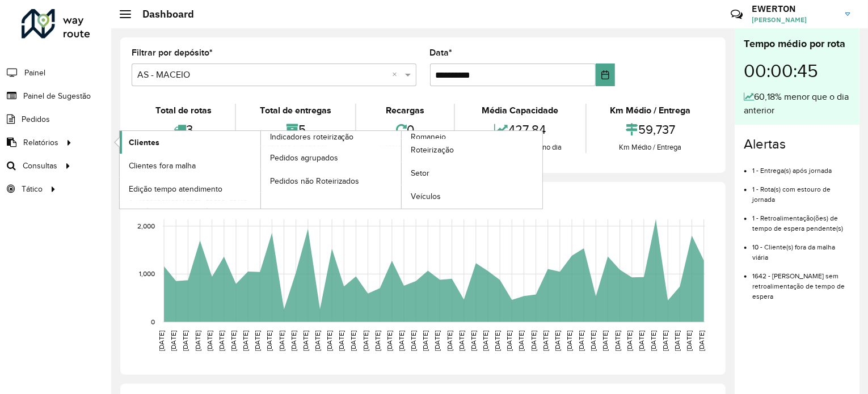 The width and height of the screenshot is (868, 394). I want to click on span: Pedidos agrupados, so click(304, 157).